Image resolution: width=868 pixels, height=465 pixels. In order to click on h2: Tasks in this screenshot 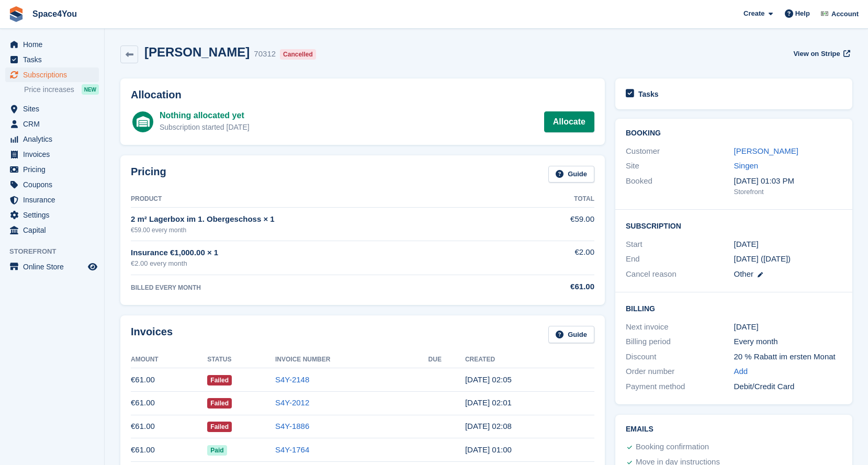, I will do `click(648, 94)`.